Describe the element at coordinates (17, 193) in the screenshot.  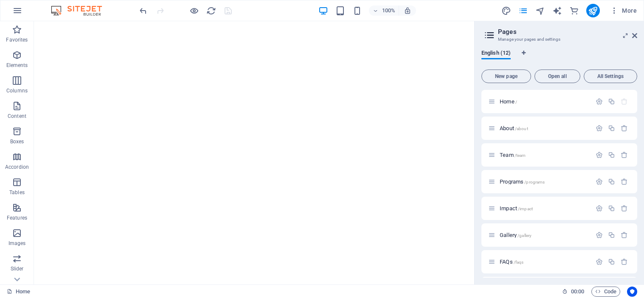
I see `p: Tables` at that location.